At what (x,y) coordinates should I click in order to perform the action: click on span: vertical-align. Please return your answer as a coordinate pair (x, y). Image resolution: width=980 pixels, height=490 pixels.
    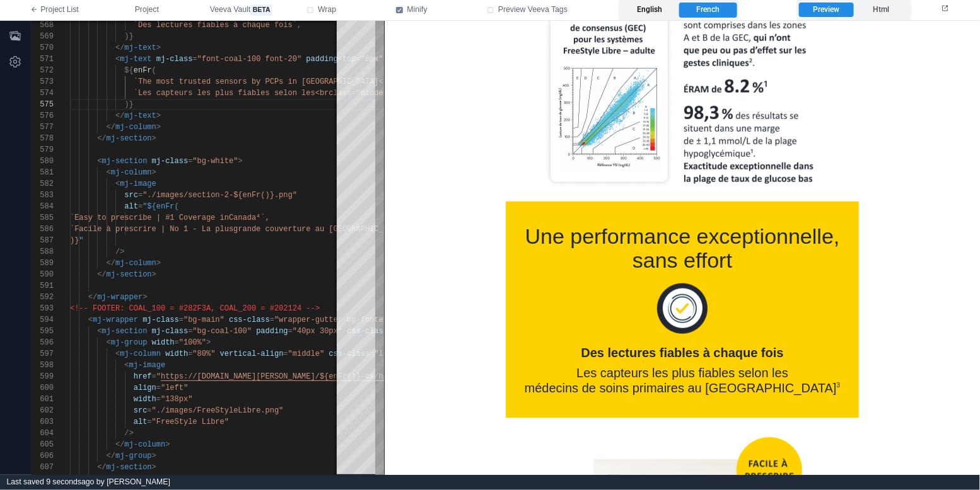
    Looking at the image, I should click on (252, 354).